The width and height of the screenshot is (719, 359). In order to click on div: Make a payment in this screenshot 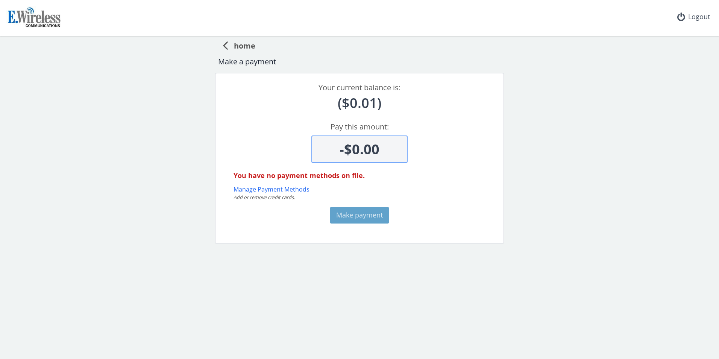, I will do `click(359, 62)`.